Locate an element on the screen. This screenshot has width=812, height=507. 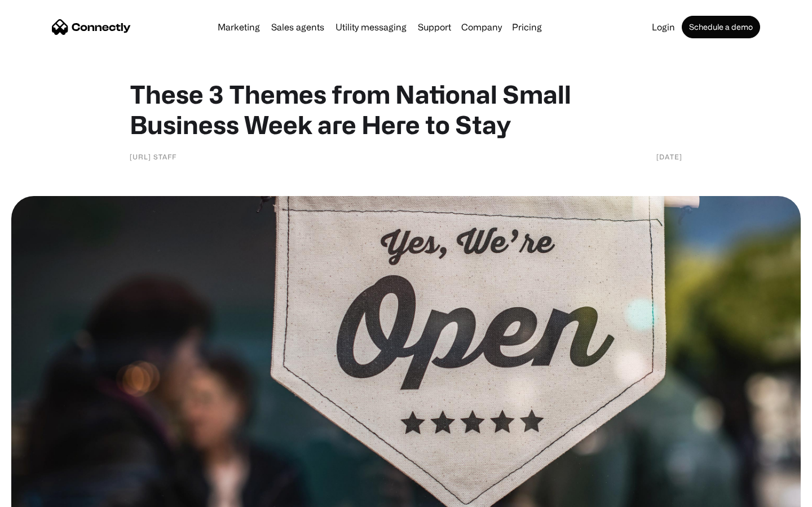
a: Marketing is located at coordinates (239, 27).